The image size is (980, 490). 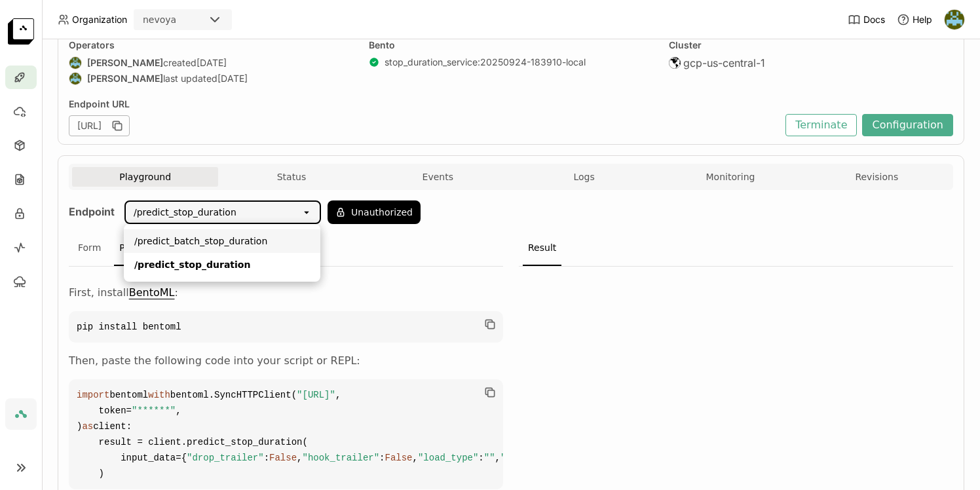 What do you see at coordinates (438, 176) in the screenshot?
I see `button: Events` at bounding box center [438, 176].